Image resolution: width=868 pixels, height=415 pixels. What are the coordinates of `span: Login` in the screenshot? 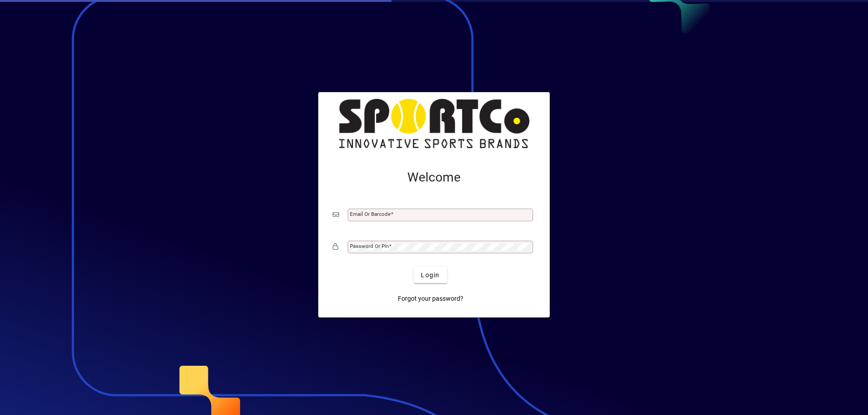 It's located at (430, 275).